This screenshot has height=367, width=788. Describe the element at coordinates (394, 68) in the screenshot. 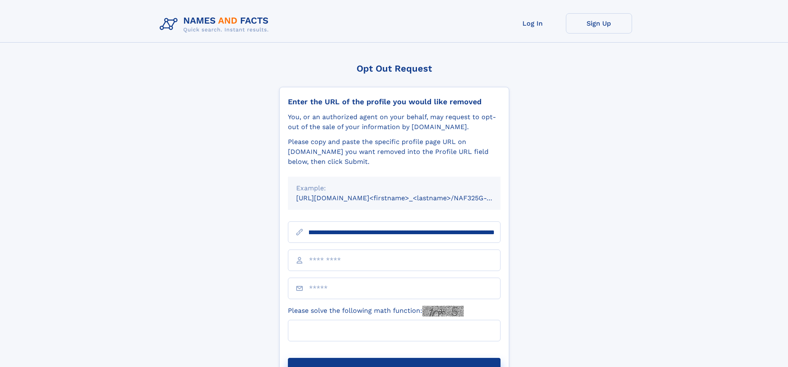

I see `div: Opt Out Request` at that location.